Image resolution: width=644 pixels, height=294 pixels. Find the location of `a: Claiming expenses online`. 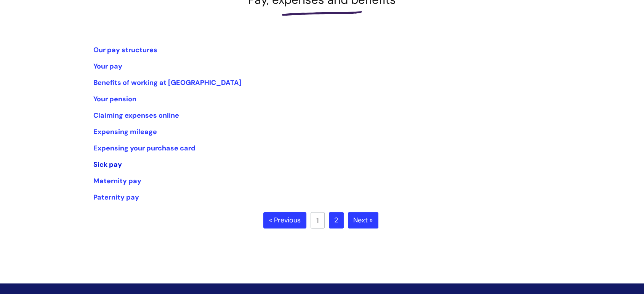

a: Claiming expenses online is located at coordinates (136, 115).